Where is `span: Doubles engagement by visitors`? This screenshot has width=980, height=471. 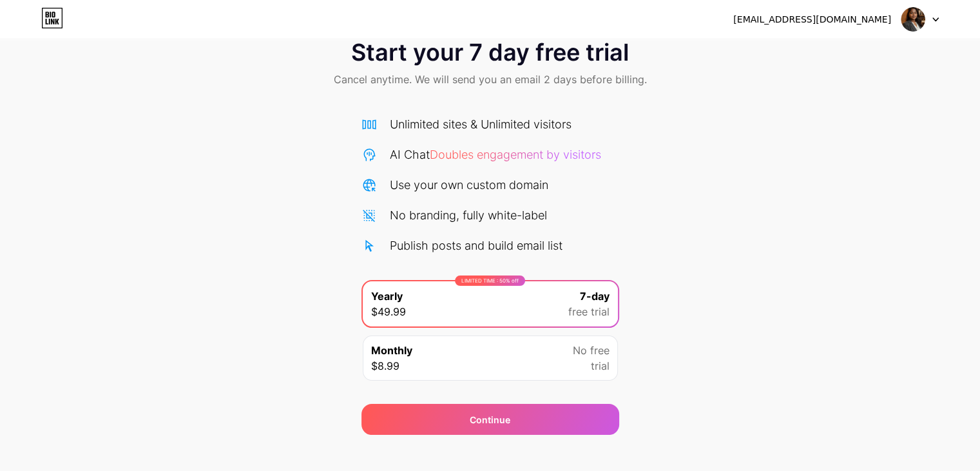 span: Doubles engagement by visitors is located at coordinates (515, 154).